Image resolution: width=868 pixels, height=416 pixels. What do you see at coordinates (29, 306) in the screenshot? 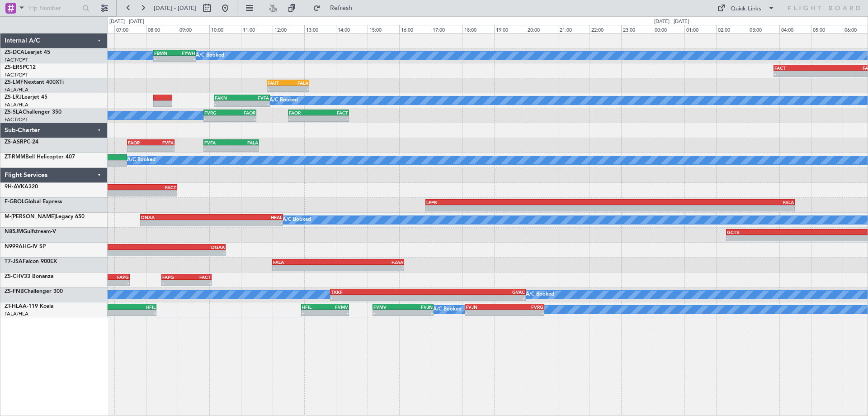
I see `a: ZT-HLAA-119 Koala` at bounding box center [29, 306].